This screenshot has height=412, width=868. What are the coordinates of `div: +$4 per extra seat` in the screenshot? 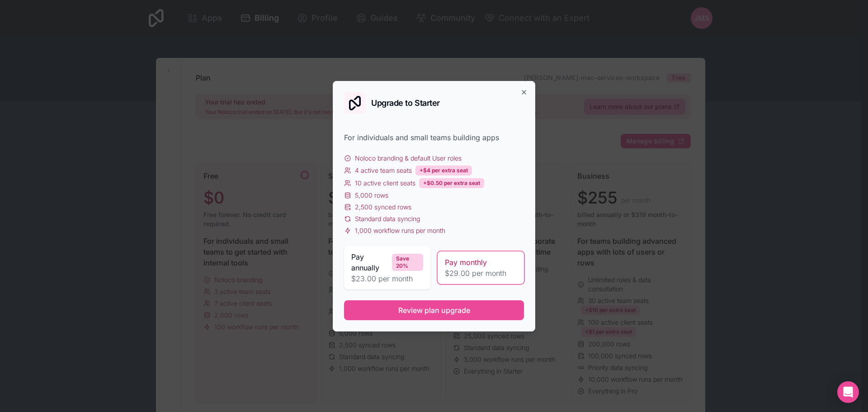 It's located at (443, 171).